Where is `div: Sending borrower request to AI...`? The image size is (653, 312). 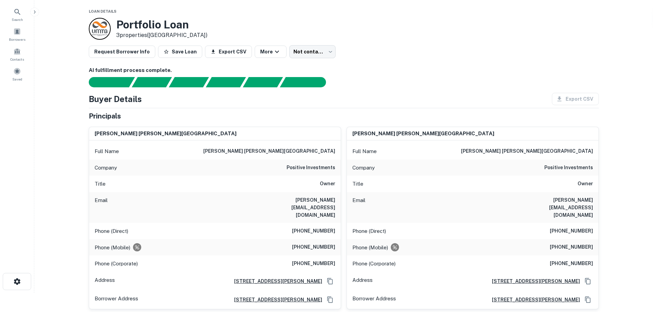 div: Sending borrower request to AI... is located at coordinates (106, 82).